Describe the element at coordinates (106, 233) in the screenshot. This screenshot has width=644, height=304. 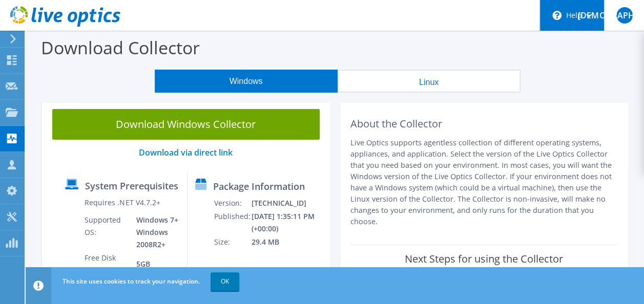
I see `td: Supported OS:` at that location.